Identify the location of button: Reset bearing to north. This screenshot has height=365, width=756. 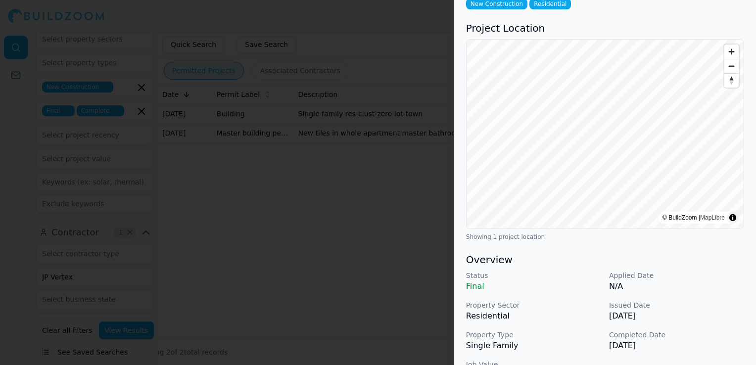
(731, 80).